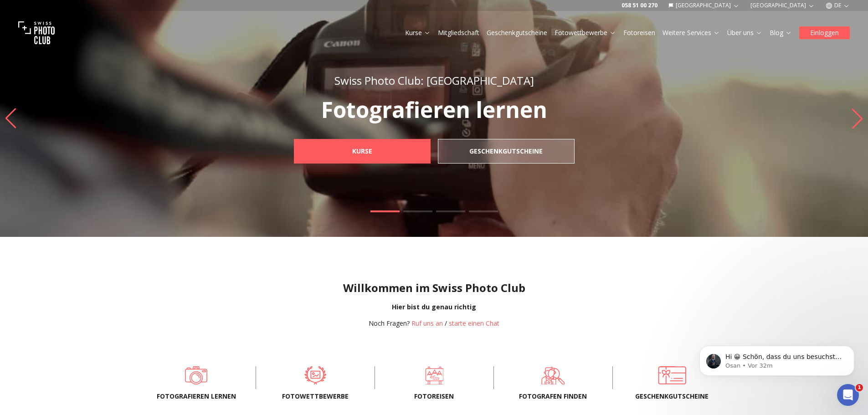 The image size is (868, 415). I want to click on a: Weitere Services, so click(691, 33).